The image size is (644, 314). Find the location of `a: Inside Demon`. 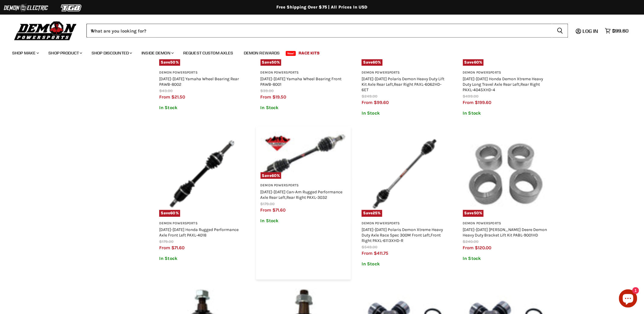

a: Inside Demon is located at coordinates (157, 53).